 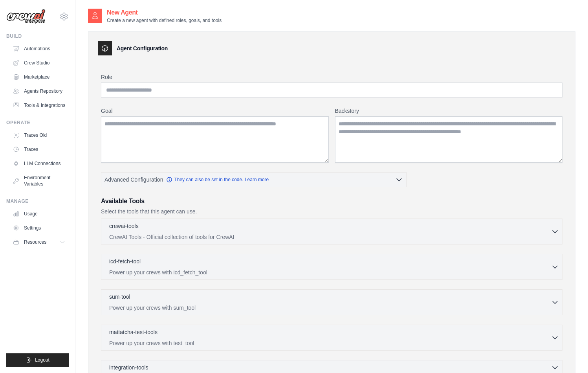 What do you see at coordinates (39, 63) in the screenshot?
I see `a: Crew Studio` at bounding box center [39, 63].